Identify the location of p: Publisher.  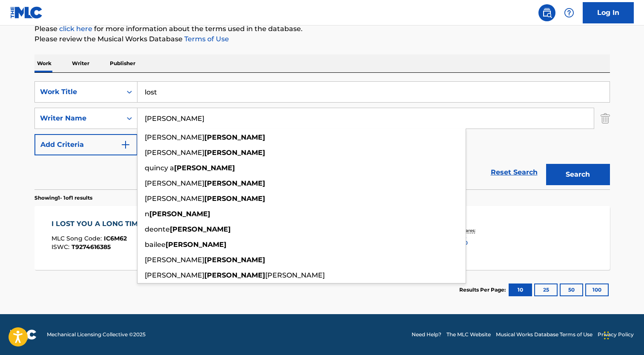
(122, 63).